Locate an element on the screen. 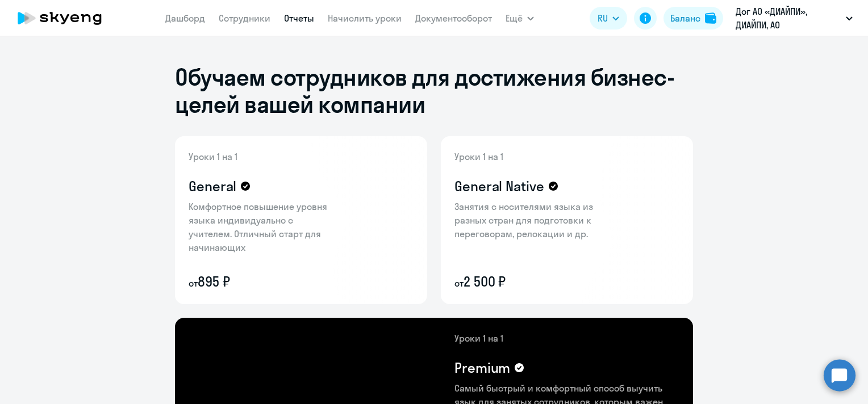 This screenshot has height=404, width=868. h4: Premium is located at coordinates (482, 368).